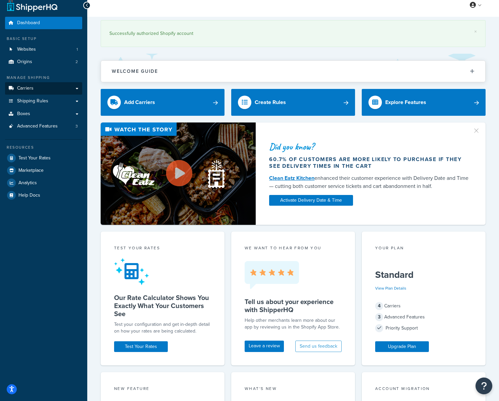 The width and height of the screenshot is (499, 401). I want to click on button: Send us feedback, so click(319, 346).